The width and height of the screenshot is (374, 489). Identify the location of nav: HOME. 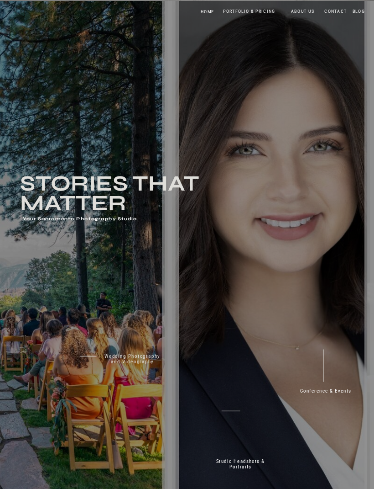
(208, 11).